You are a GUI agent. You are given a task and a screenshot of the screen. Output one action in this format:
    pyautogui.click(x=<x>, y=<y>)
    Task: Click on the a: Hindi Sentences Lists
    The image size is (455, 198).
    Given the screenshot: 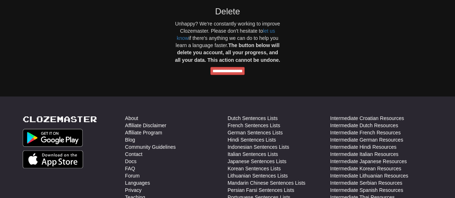 What is the action you would take?
    pyautogui.click(x=252, y=139)
    